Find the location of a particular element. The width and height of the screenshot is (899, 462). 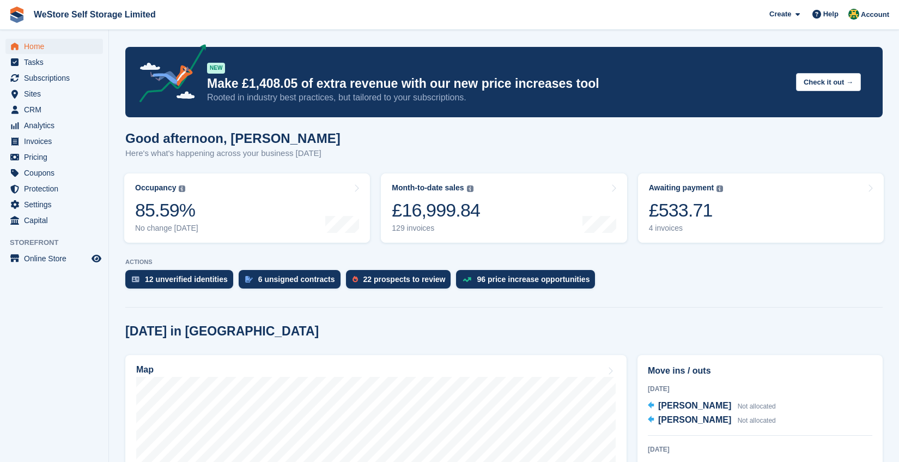

span: Storefront is located at coordinates (59, 242).